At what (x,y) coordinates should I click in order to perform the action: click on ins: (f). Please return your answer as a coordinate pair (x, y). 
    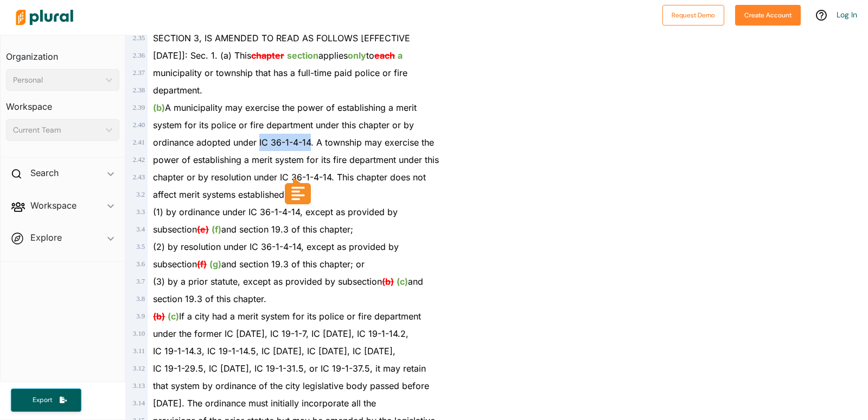
    Looking at the image, I should click on (217, 229).